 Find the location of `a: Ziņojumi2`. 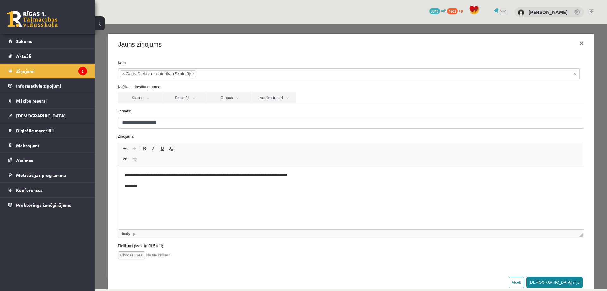

a: Ziņojumi2 is located at coordinates (47, 71).